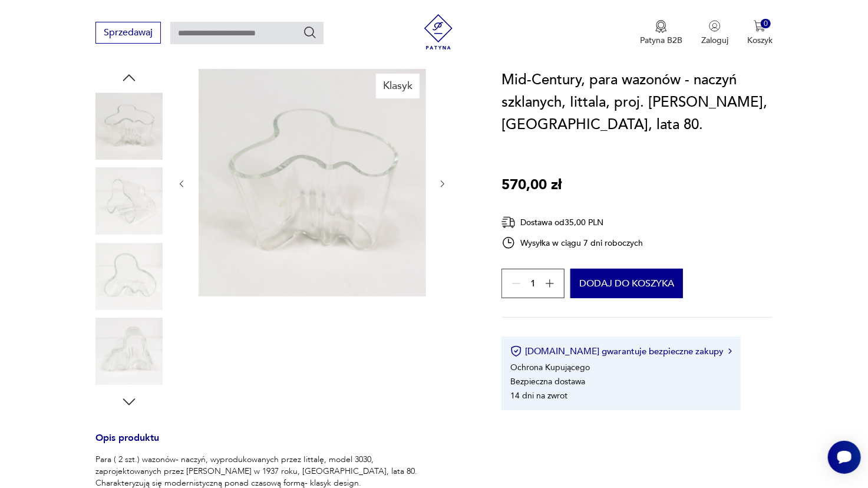  Describe the element at coordinates (539, 396) in the screenshot. I see `li: 14 dni na zwrot` at that location.